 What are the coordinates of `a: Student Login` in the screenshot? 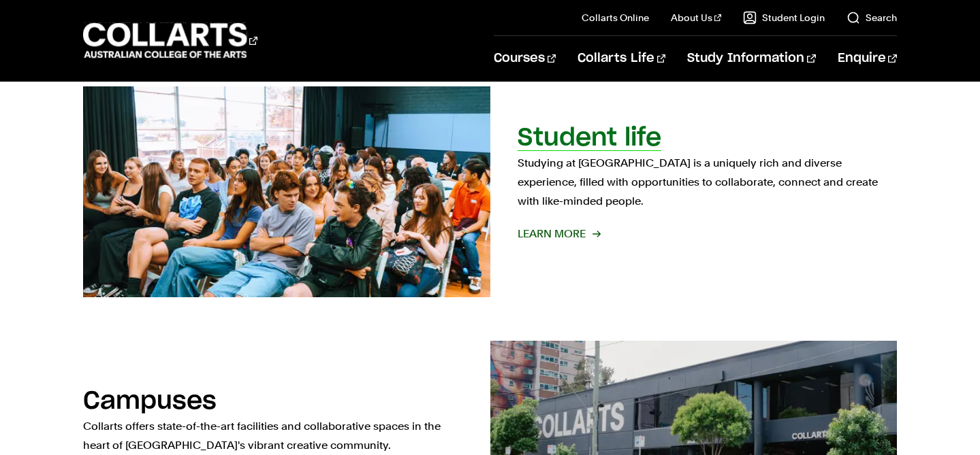 It's located at (784, 18).